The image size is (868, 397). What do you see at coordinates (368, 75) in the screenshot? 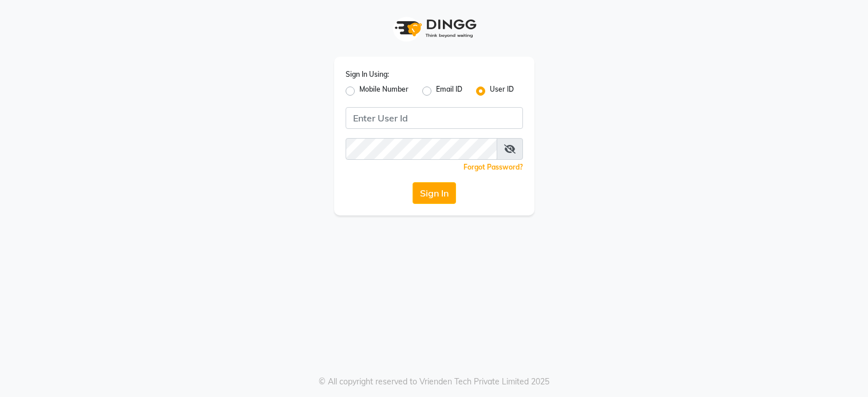
I see `label: Sign In Using:` at bounding box center [368, 75].